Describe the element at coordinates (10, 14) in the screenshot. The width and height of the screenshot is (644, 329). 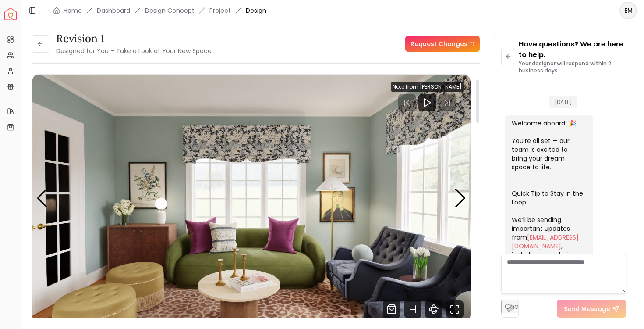
I see `img: Spacejoy Logo` at that location.